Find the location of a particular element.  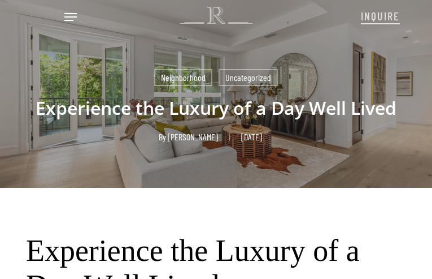

a: Uncategorized is located at coordinates (248, 77).